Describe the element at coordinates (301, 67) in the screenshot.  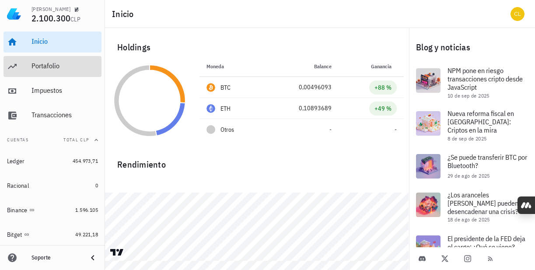
I see `th: Balance` at that location.